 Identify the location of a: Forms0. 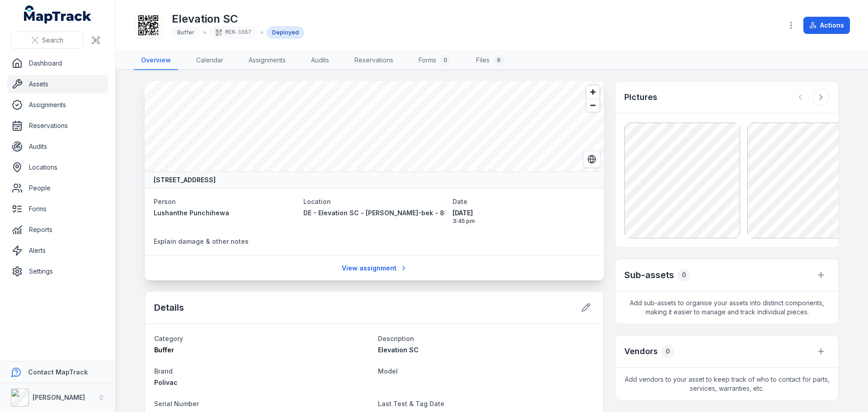
(435, 61).